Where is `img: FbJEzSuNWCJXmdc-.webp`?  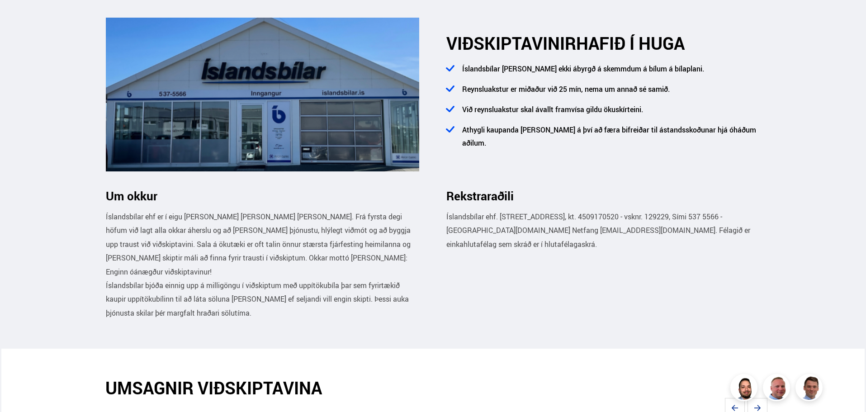 img: FbJEzSuNWCJXmdc-.webp is located at coordinates (811, 389).